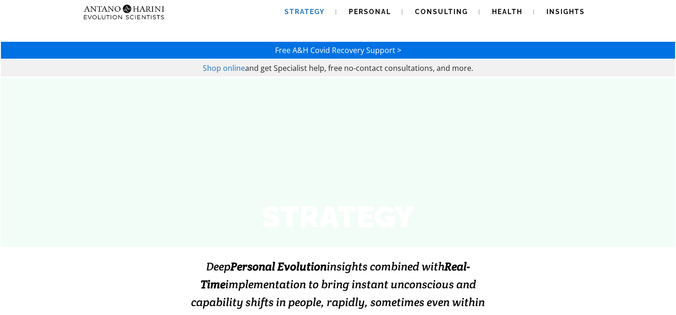  What do you see at coordinates (278, 266) in the screenshot?
I see `strong: Personal Evolution` at bounding box center [278, 266].